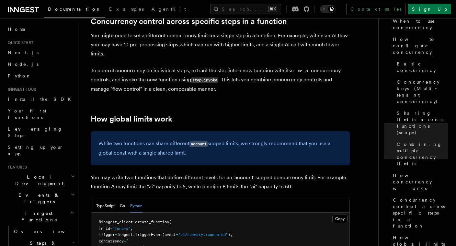 This screenshot has height=246, width=456. What do you see at coordinates (422, 92) in the screenshot?
I see `span: Concurrency keys (Multi-tenant concurrency)` at bounding box center [422, 92].